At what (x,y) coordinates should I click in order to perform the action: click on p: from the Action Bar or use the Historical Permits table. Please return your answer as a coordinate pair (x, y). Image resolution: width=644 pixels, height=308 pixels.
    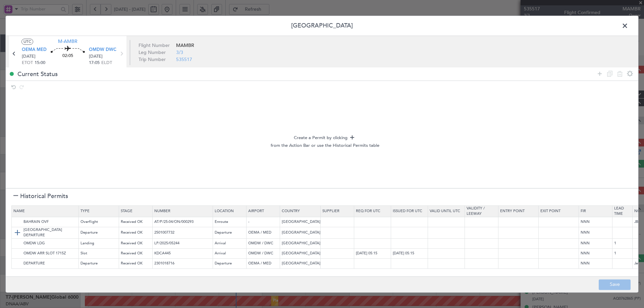
    Looking at the image, I should click on (325, 146).